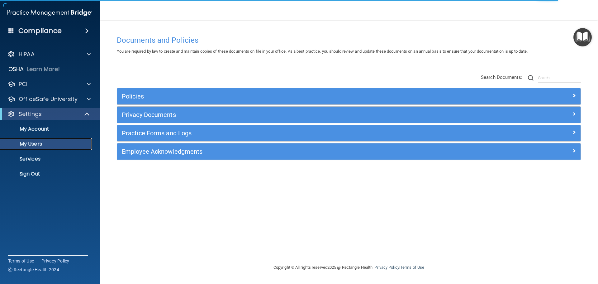 This screenshot has width=598, height=284. Describe the element at coordinates (583, 37) in the screenshot. I see `button: Open Resource Center` at that location.